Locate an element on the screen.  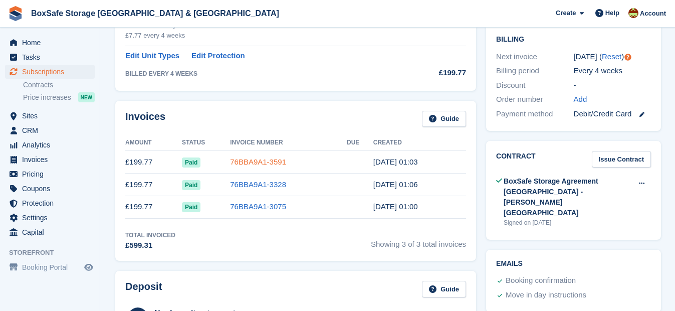
span: Help is located at coordinates (612, 13).